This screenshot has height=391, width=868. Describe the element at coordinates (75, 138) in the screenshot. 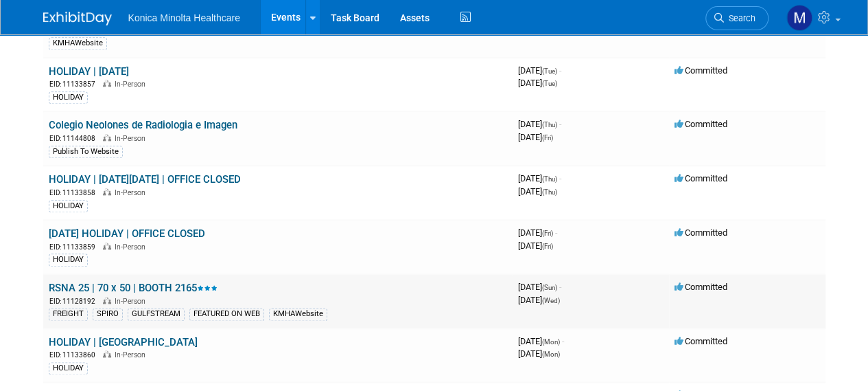

I see `span: EID: 11144808` at that location.